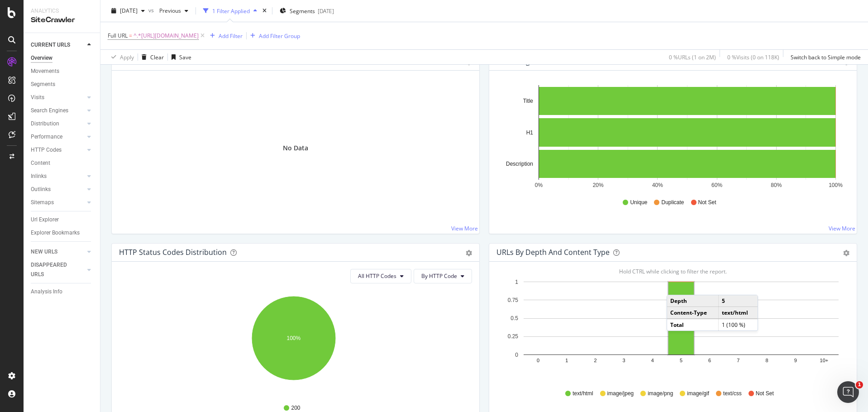 Image resolution: width=868 pixels, height=412 pixels. I want to click on span: Segments, so click(302, 10).